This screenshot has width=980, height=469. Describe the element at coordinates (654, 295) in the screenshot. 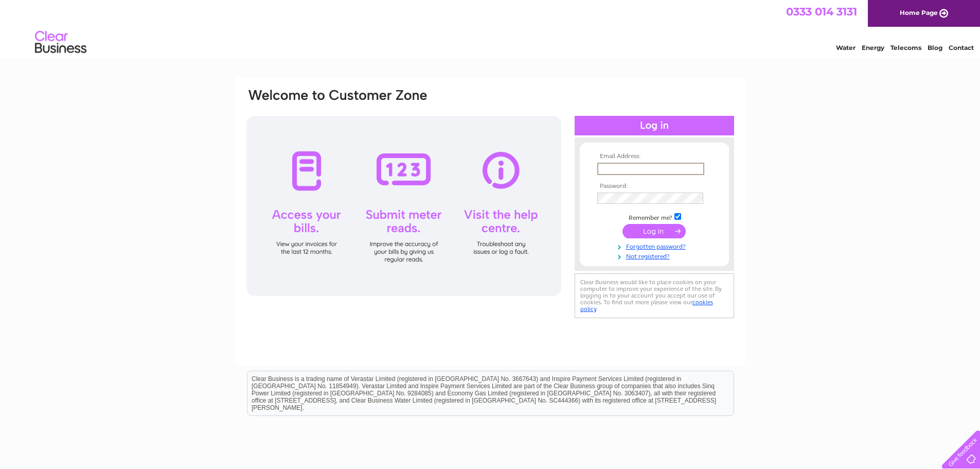

I see `div: Clear Business would like to place cookies on your computer to improve your experience of the sit...` at that location.